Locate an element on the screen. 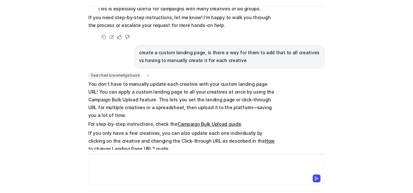 This screenshot has height=193, width=413. p: If you only have a few creatives, you can also update each one individually by clicking on the cr... is located at coordinates (183, 141).